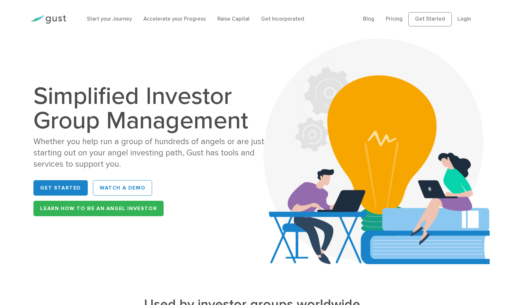 This screenshot has width=507, height=305. What do you see at coordinates (160, 153) in the screenshot?
I see `div: Whether you help run a group of hundreds of angels or are just starting out on your angel investi...` at bounding box center [160, 153].